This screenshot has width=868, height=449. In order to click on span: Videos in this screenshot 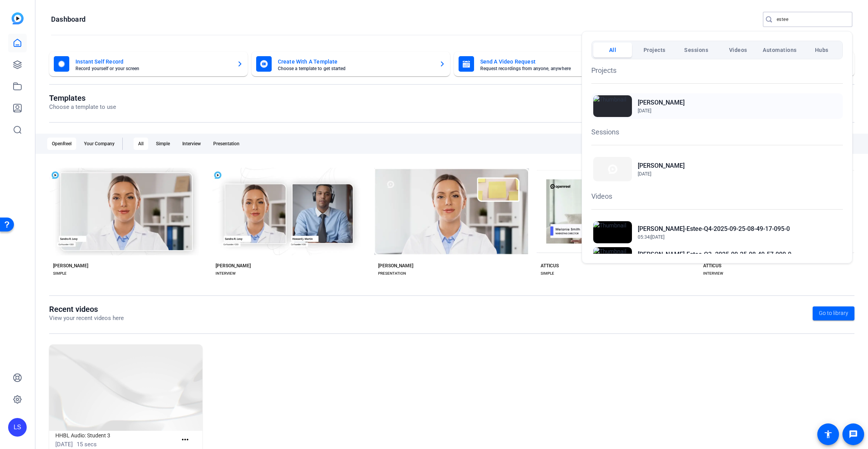, I will do `click(738, 50)`.